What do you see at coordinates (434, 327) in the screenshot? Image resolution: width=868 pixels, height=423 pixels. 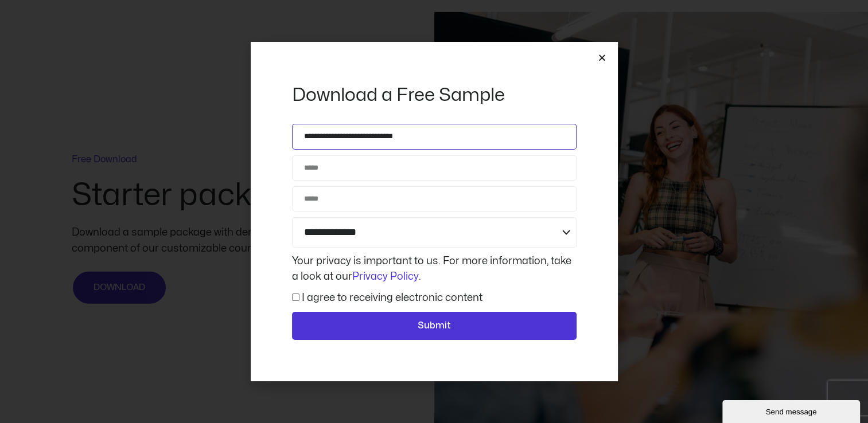 I see `button: Submit` at bounding box center [434, 327].